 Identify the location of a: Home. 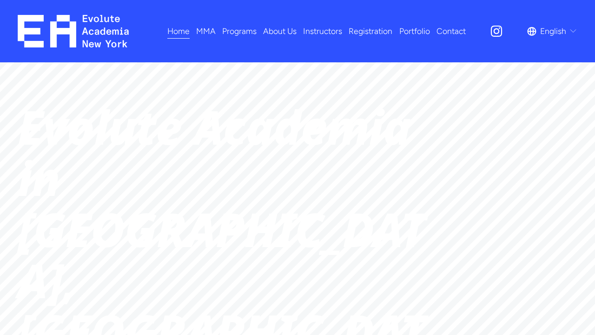
(179, 31).